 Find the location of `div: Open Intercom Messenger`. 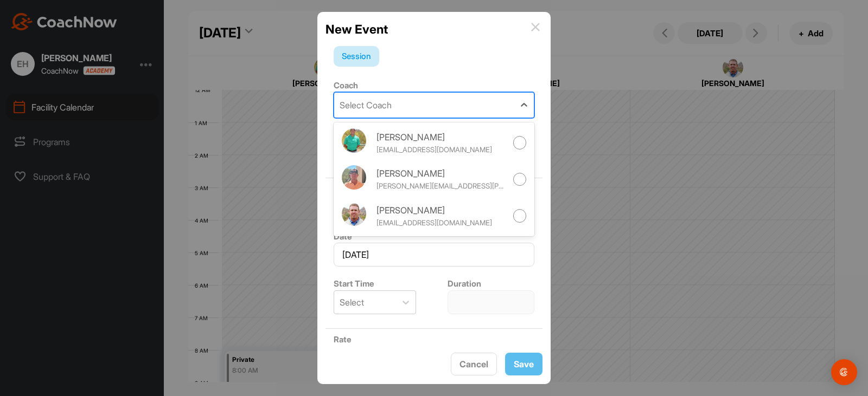

div: Open Intercom Messenger is located at coordinates (844, 372).